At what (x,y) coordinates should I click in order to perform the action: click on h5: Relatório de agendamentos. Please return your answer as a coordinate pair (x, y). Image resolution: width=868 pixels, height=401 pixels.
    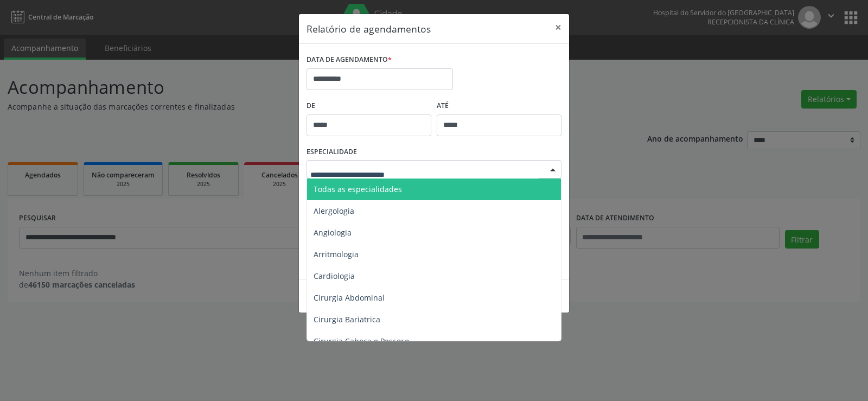
    Looking at the image, I should click on (368, 29).